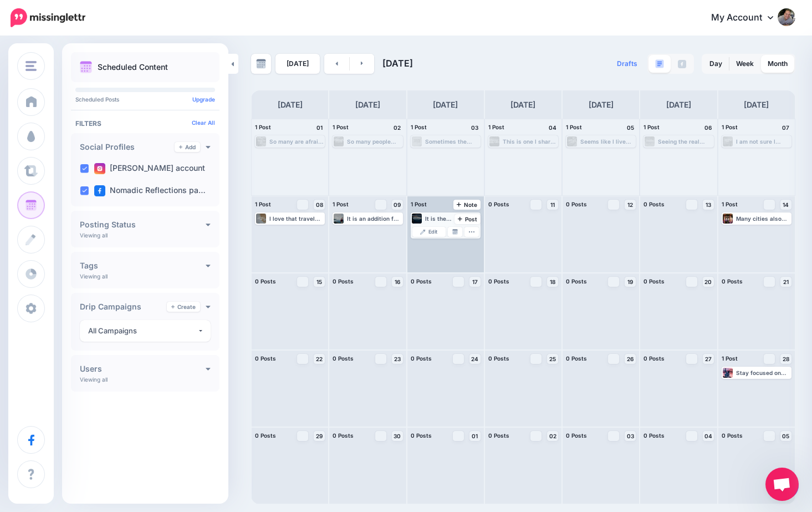 The width and height of the screenshot is (812, 512). I want to click on img: pencil.png, so click(423, 232).